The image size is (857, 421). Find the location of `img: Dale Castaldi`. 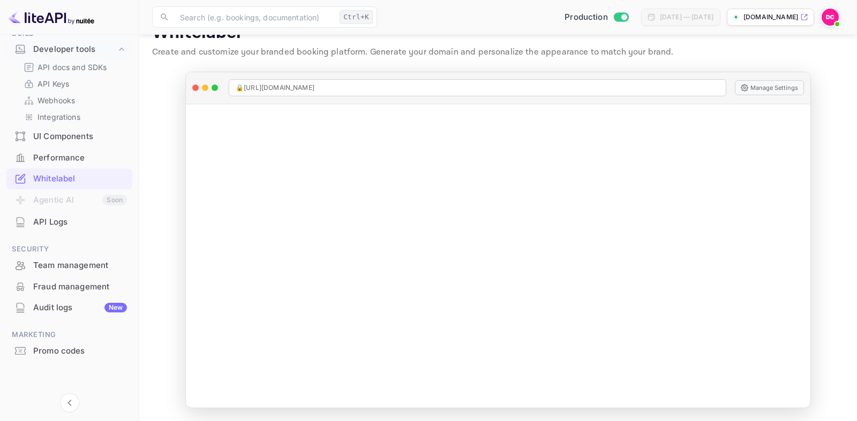

img: Dale Castaldi is located at coordinates (830, 17).